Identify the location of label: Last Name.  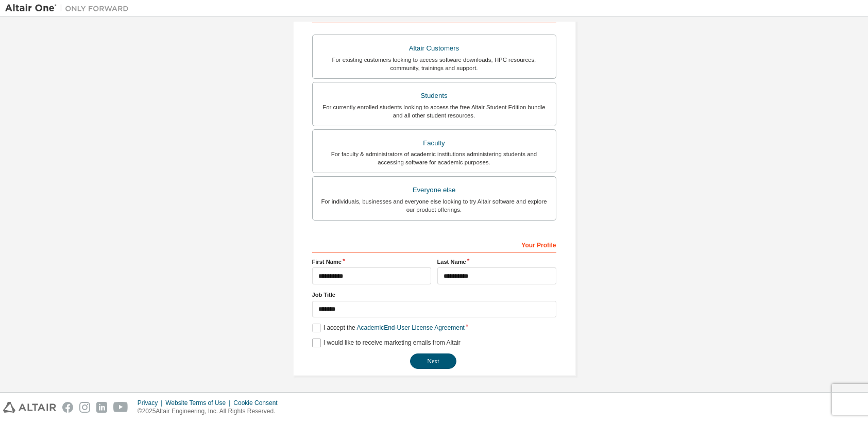
(497, 262).